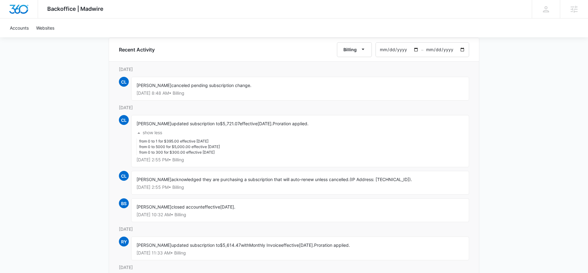 This screenshot has height=273, width=588. I want to click on span: with, so click(245, 245).